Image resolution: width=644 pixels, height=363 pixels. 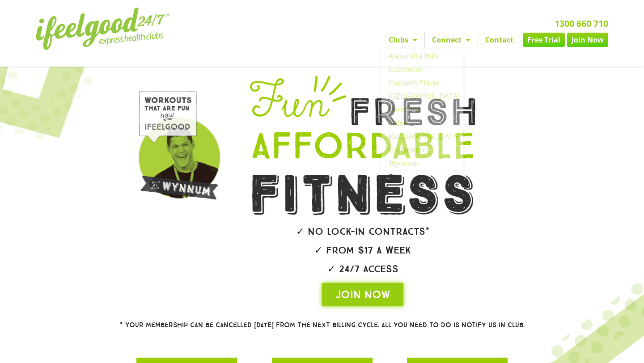 What do you see at coordinates (422, 56) in the screenshot?
I see `a: Alexandra Hills` at bounding box center [422, 56].